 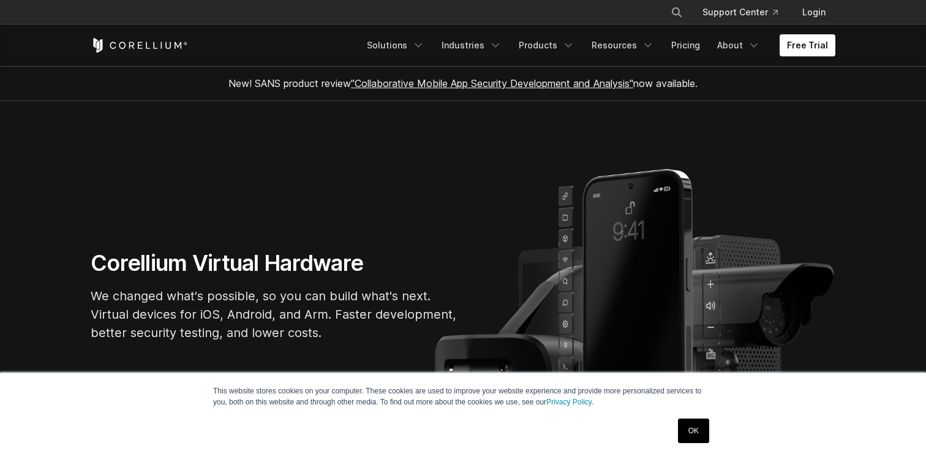 I want to click on a: Privacy Policy., so click(x=570, y=402).